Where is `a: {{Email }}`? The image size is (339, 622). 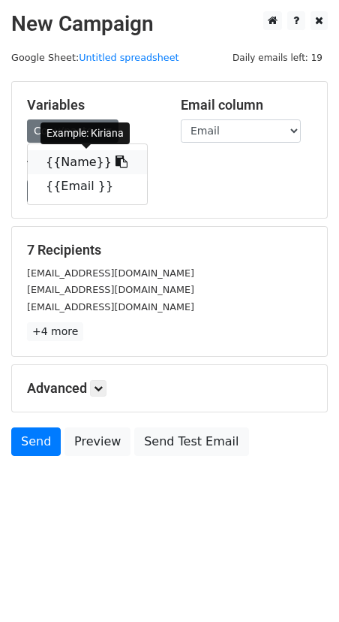 a: {{Email }} is located at coordinates (87, 186).